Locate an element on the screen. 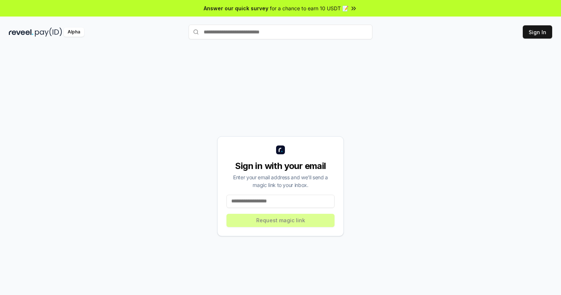  img: pay_id is located at coordinates (49, 32).